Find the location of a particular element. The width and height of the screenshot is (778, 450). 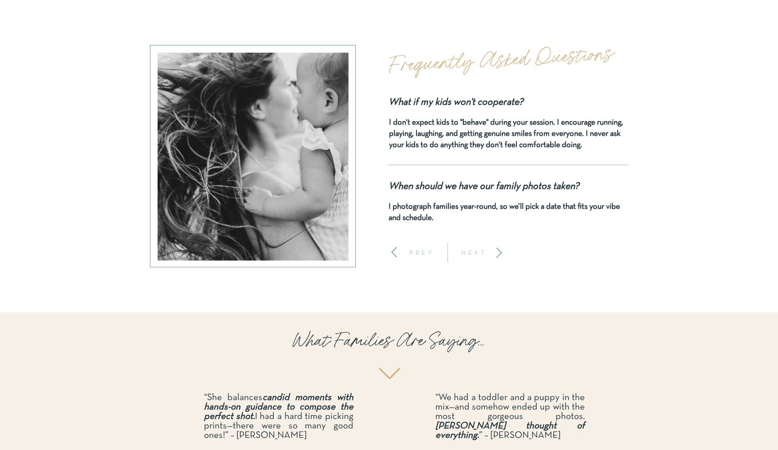

h2: Frequently Asked Questions is located at coordinates (536, 57).